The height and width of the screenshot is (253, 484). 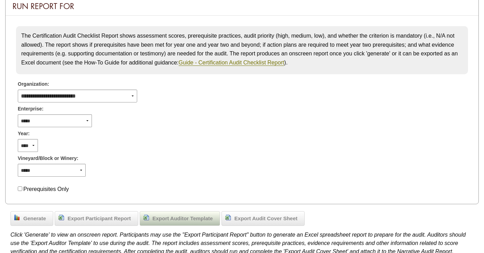 I want to click on img: chart_bar.png, so click(x=17, y=217).